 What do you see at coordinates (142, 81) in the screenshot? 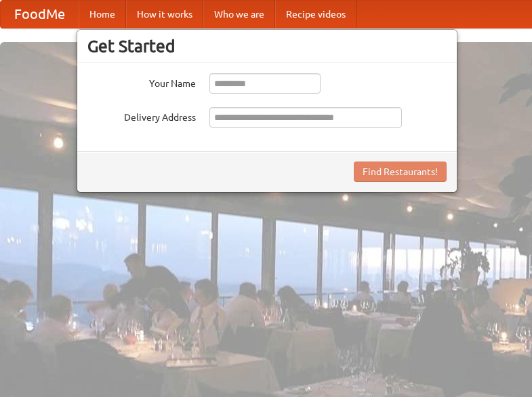
I see `label: Your Name` at bounding box center [142, 81].